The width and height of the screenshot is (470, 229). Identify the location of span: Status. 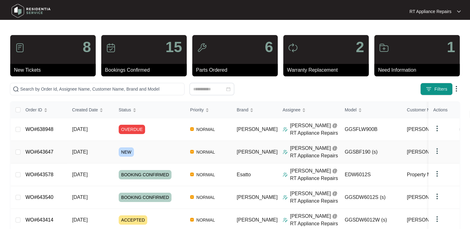
(125, 110).